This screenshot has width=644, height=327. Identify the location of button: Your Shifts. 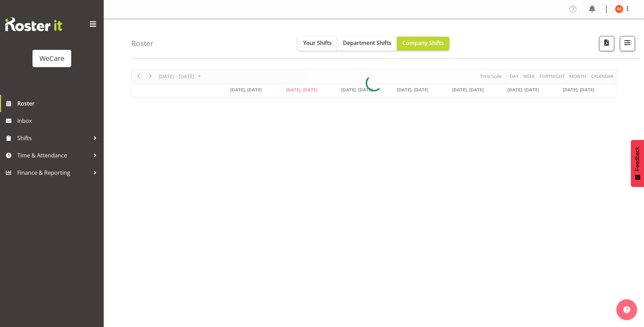
(317, 43).